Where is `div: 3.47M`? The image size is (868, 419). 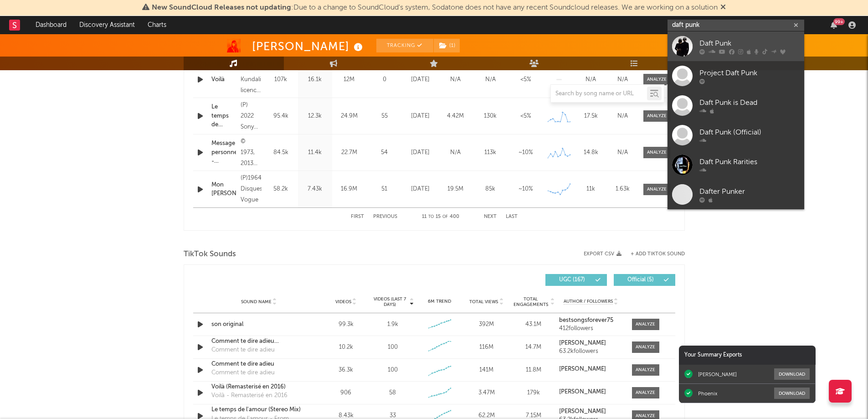 div: 3.47M is located at coordinates (486, 393).